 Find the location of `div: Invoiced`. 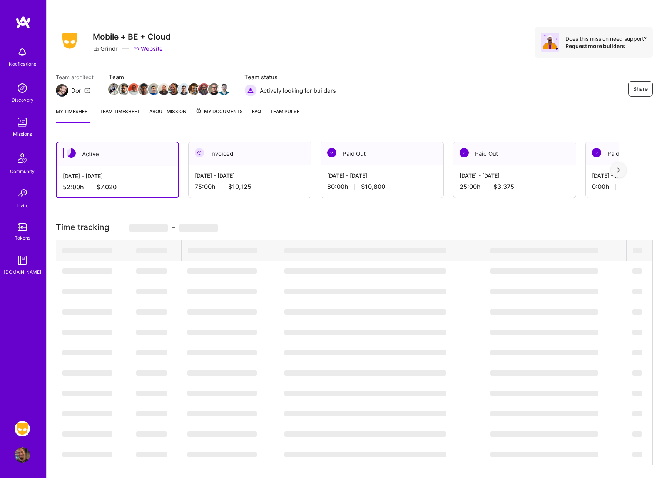

div: Invoiced is located at coordinates (250, 153).